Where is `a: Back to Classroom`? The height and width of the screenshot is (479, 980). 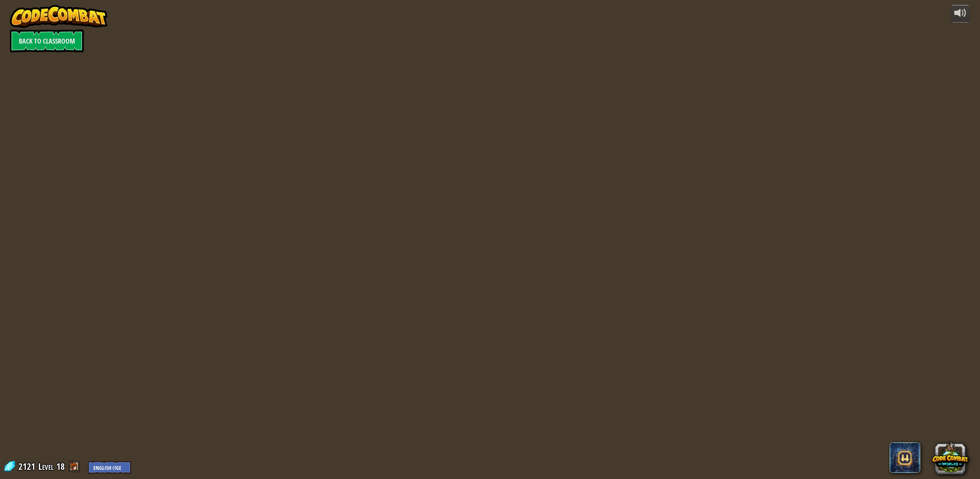 a: Back to Classroom is located at coordinates (47, 41).